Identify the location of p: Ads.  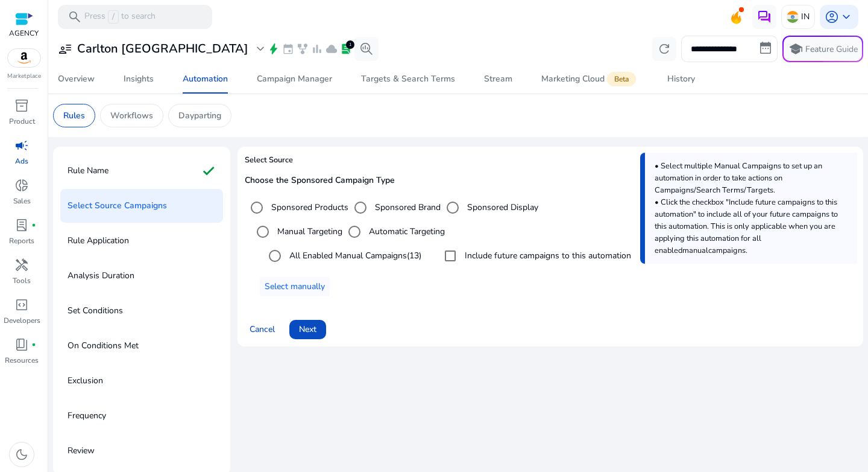
(22, 161).